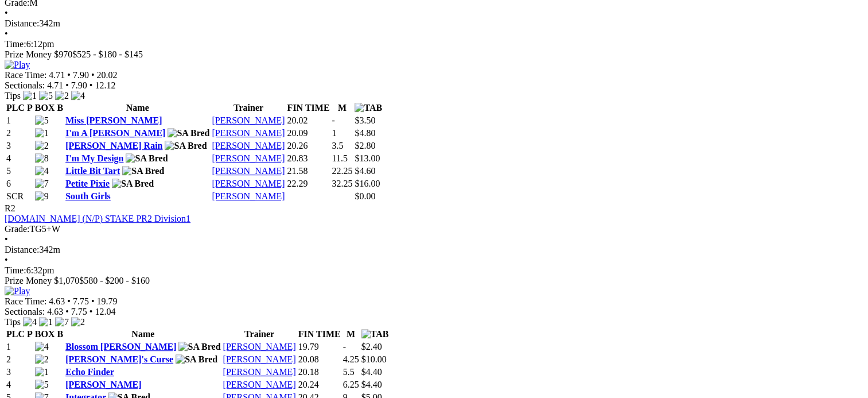 The image size is (868, 398). What do you see at coordinates (107, 75) in the screenshot?
I see `span: 20.02` at bounding box center [107, 75].